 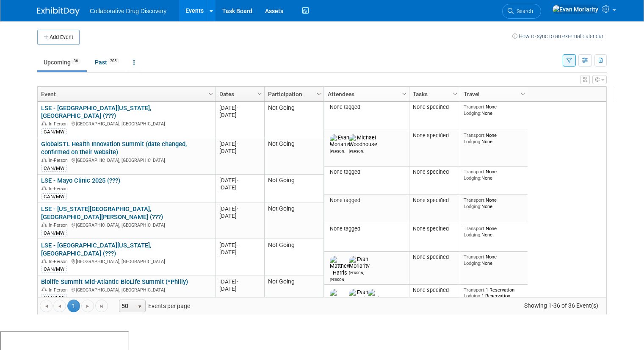 I want to click on span: Collaborative Drug Discovery, so click(x=128, y=11).